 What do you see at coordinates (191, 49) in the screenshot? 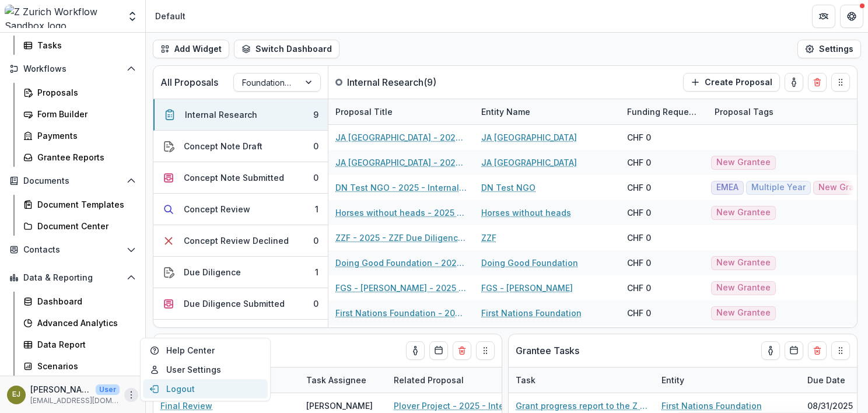
I see `button: Add Widget` at bounding box center [191, 49].